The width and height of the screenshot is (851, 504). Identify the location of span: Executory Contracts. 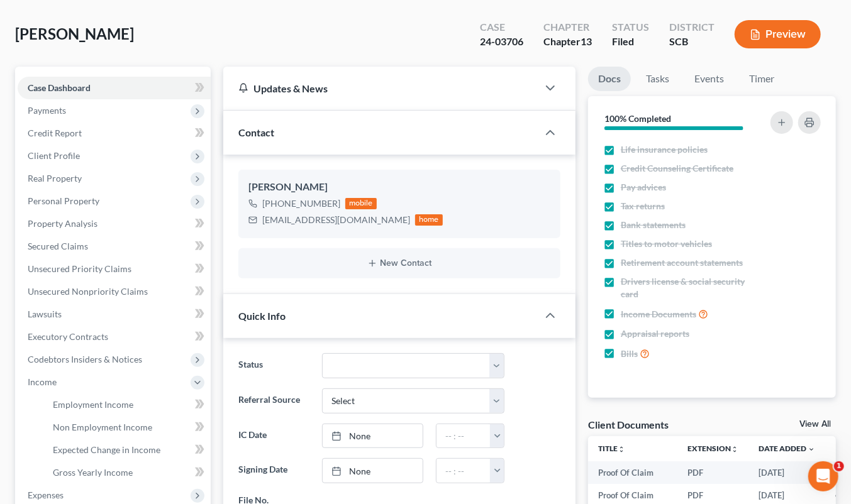
(68, 336).